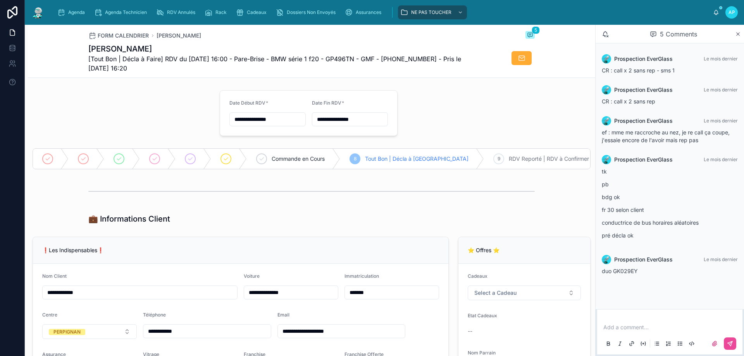 This screenshot has width=744, height=356. Describe the element at coordinates (298, 159) in the screenshot. I see `span: Commande en Cours` at that location.